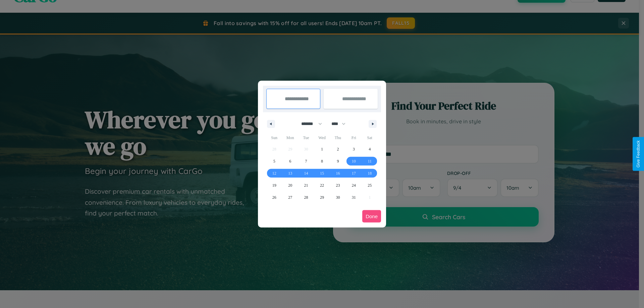 This screenshot has height=308, width=644. What do you see at coordinates (354, 185) in the screenshot?
I see `button: 24` at bounding box center [354, 185].